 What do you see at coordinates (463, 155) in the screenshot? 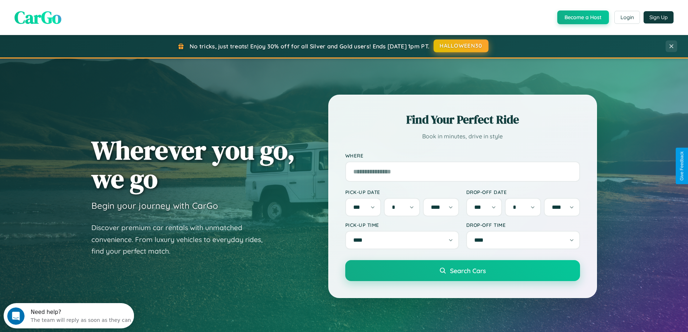
I see `label: Where` at bounding box center [463, 155].